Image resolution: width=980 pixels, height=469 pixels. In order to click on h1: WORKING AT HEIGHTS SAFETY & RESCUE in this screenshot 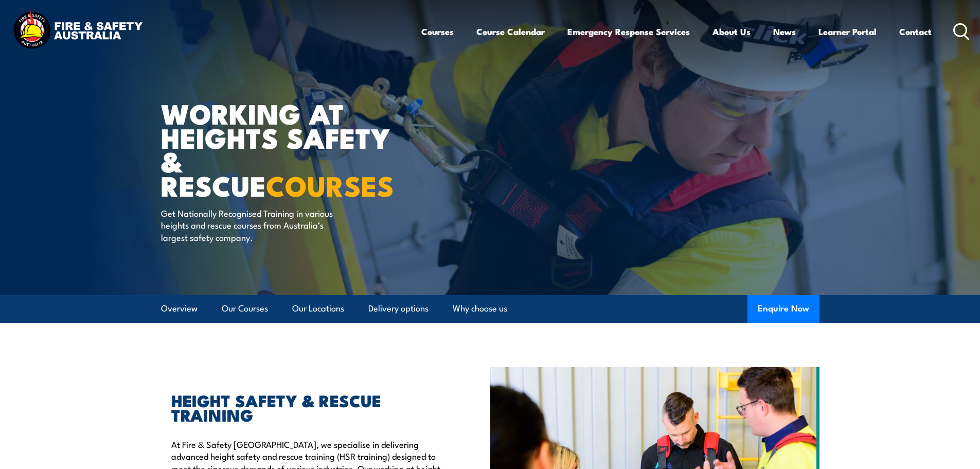, I will do `click(288, 149)`.